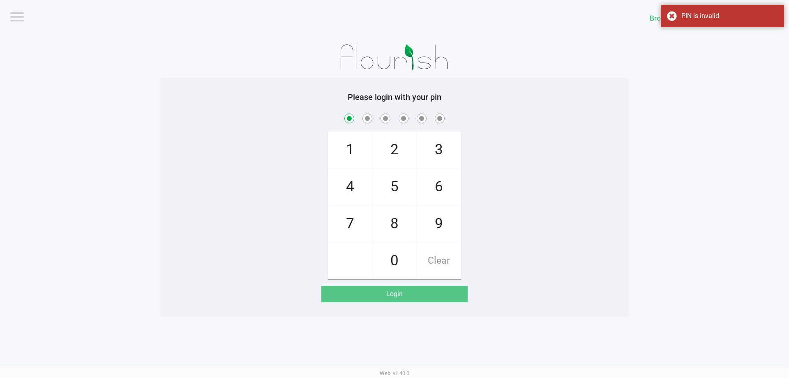 This screenshot has width=789, height=378. What do you see at coordinates (350, 150) in the screenshot?
I see `span: 1` at bounding box center [350, 150].